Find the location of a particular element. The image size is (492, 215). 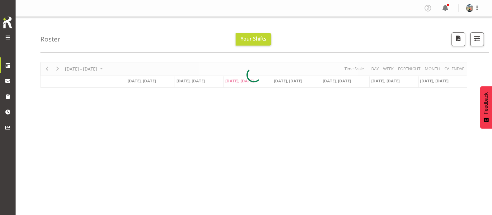

img: daniel-tini7fa7b0b675988833f8e99aaff1b18584.png is located at coordinates (470, 8).